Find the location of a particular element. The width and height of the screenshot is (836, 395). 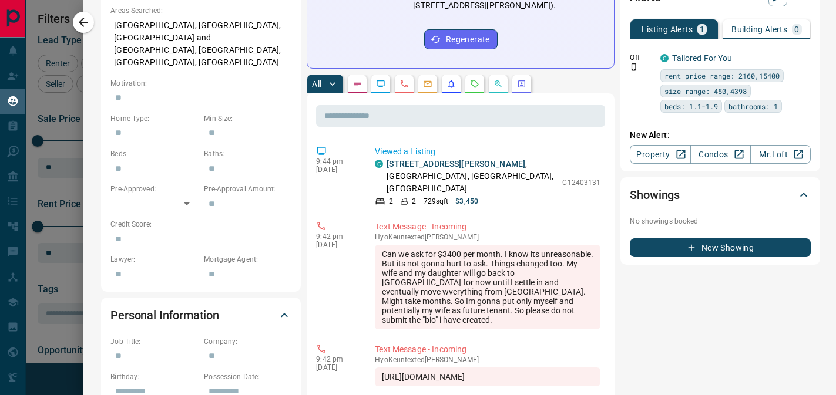

a: Mr.Loft is located at coordinates (780, 154).